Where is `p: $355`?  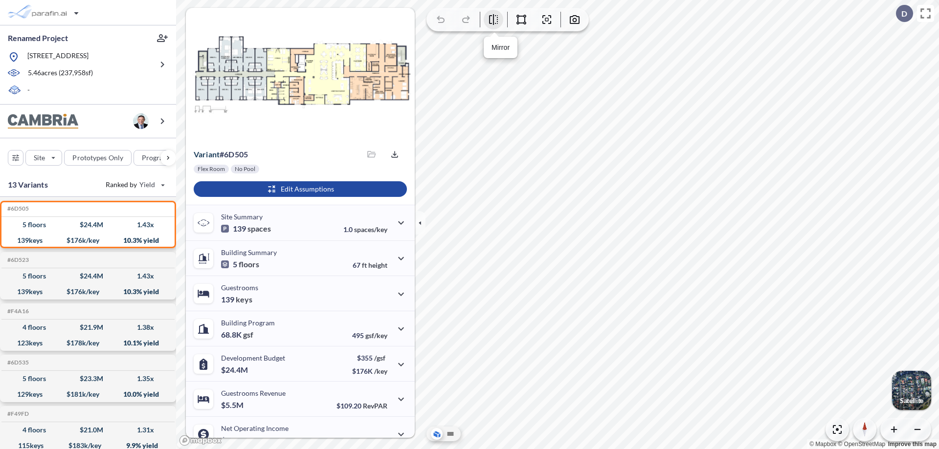
p: $355 is located at coordinates (370, 358).